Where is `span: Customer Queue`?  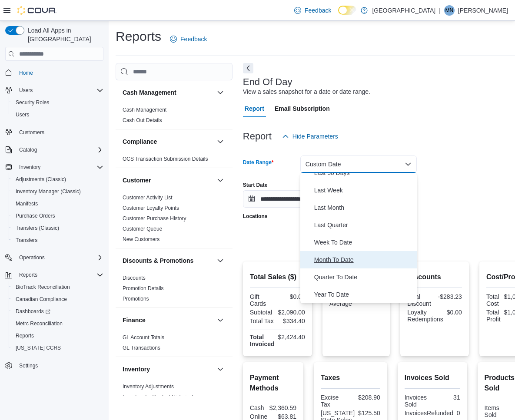 span: Customer Queue is located at coordinates (142, 229).